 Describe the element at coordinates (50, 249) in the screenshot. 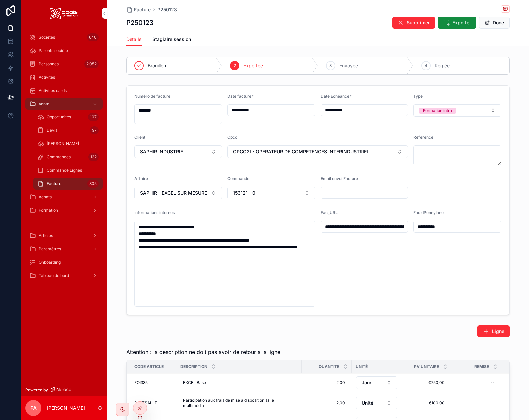

I see `span: Paramètres` at that location.